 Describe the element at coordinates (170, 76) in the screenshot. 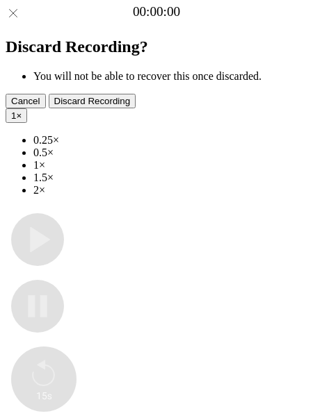

I see `li: You will not be able to recover this once discarded.` at that location.